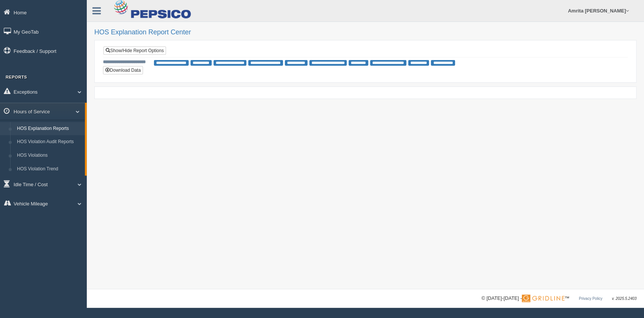  What do you see at coordinates (123, 71) in the screenshot?
I see `button: Download Data` at bounding box center [123, 71].